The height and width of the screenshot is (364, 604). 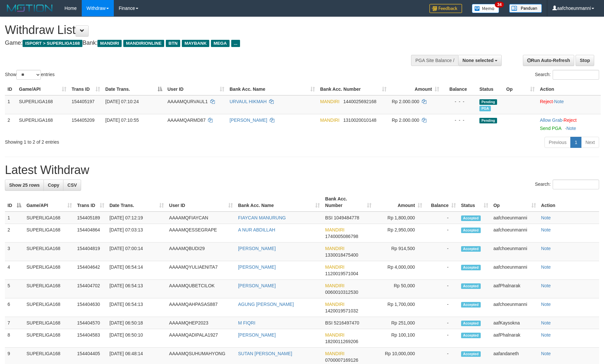 What do you see at coordinates (399, 218) in the screenshot?
I see `td: Rp 1,800,000` at bounding box center [399, 218].